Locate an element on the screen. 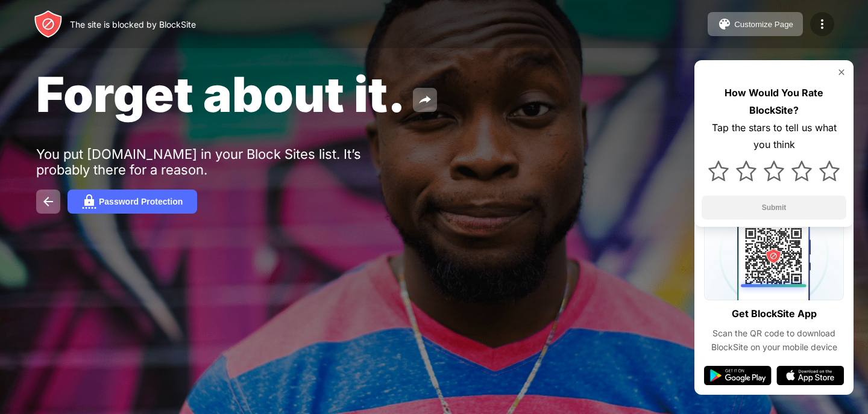  img: back.svg is located at coordinates (48, 202).